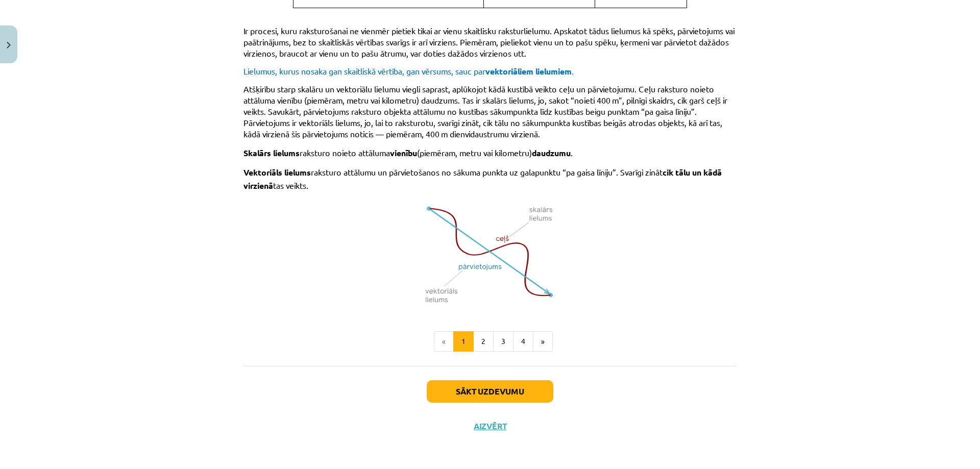 This screenshot has height=469, width=980. I want to click on button: Sākt uzdevumu, so click(490, 391).